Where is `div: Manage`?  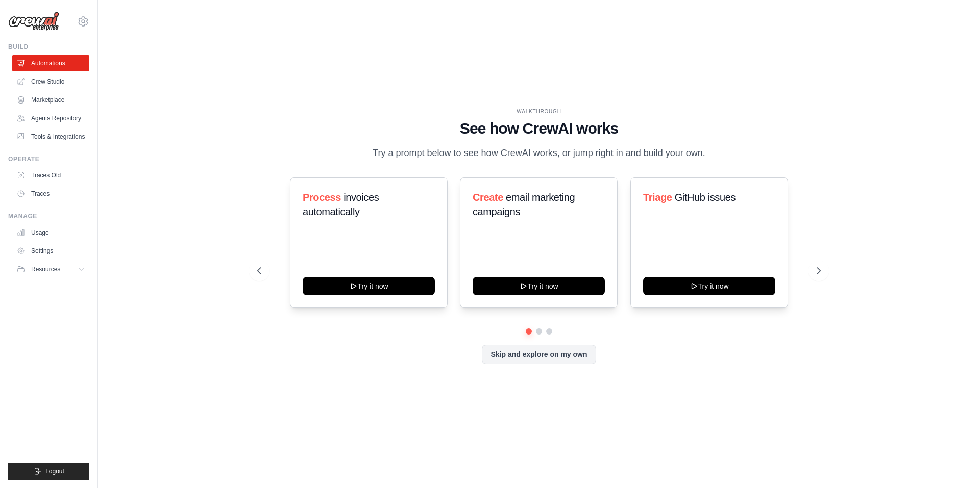 div: Manage is located at coordinates (48, 216).